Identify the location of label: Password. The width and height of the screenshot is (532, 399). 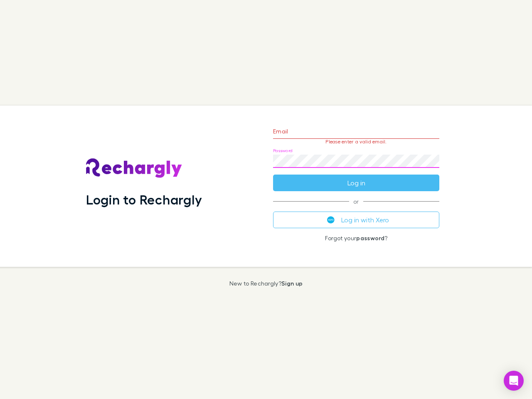
(283, 151).